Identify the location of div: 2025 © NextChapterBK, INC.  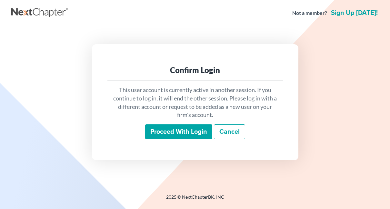
(195, 199).